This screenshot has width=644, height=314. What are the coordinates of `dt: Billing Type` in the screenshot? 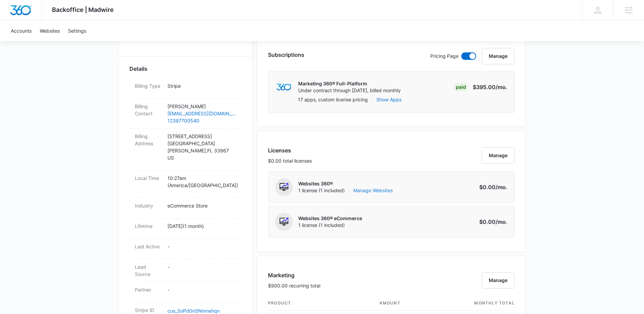 It's located at (149, 86).